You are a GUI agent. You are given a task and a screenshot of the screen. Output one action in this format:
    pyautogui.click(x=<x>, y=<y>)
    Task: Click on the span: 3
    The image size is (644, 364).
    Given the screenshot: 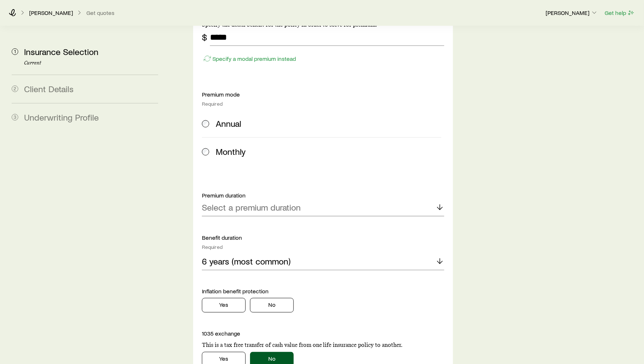 What is the action you would take?
    pyautogui.click(x=15, y=117)
    